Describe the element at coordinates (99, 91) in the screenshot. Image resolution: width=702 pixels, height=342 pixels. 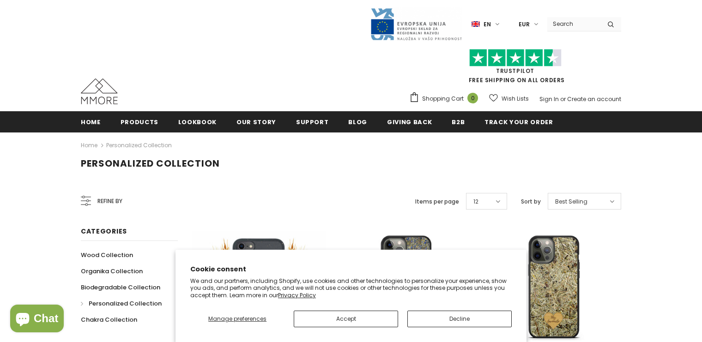
I see `img: MMORE Cases` at that location.